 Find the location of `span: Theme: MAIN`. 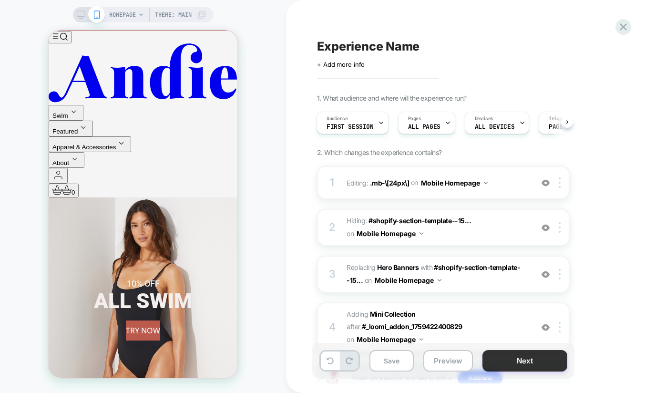

span: Theme: MAIN is located at coordinates (173, 15).